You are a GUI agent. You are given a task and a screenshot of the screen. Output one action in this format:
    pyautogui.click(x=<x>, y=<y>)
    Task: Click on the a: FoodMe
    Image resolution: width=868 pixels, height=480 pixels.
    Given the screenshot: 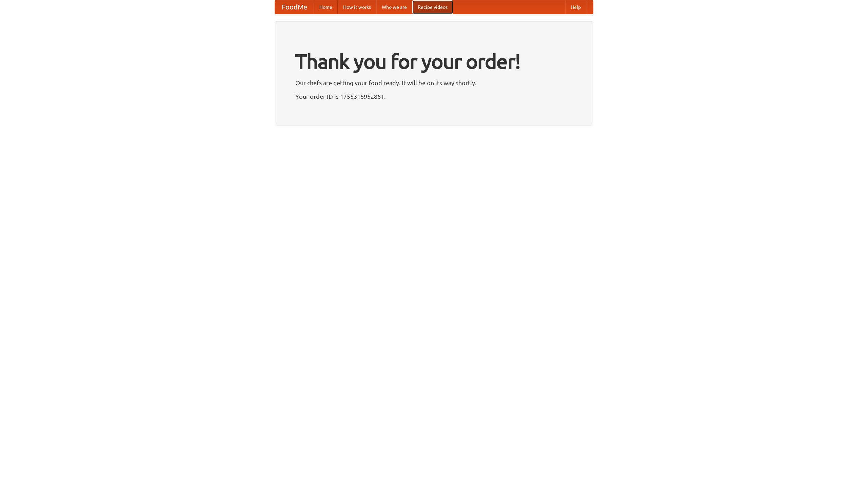 What is the action you would take?
    pyautogui.click(x=295, y=7)
    